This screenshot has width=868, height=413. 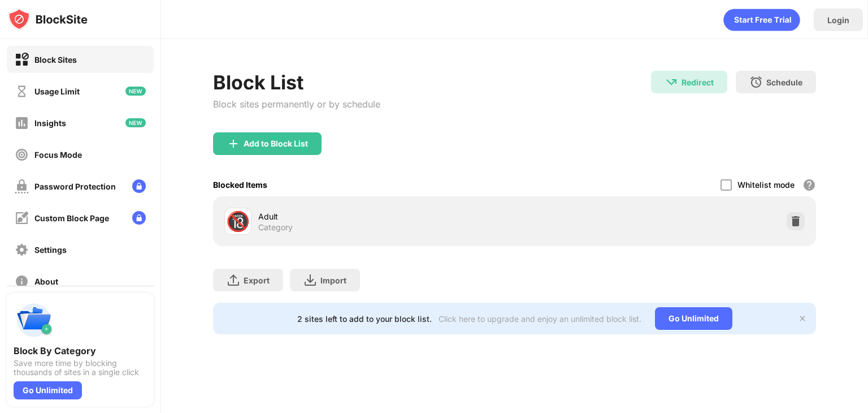 What do you see at coordinates (72, 218) in the screenshot?
I see `div: Custom Block Page` at bounding box center [72, 218].